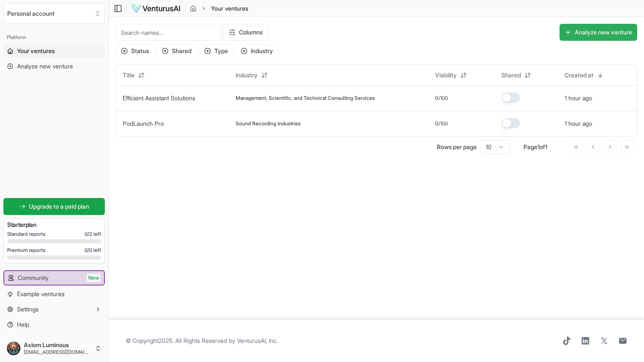 Image resolution: width=644 pixels, height=362 pixels. What do you see at coordinates (202, 341) in the screenshot?
I see `span: © Copyright 2025 . All Rights Reserved by .` at bounding box center [202, 341].